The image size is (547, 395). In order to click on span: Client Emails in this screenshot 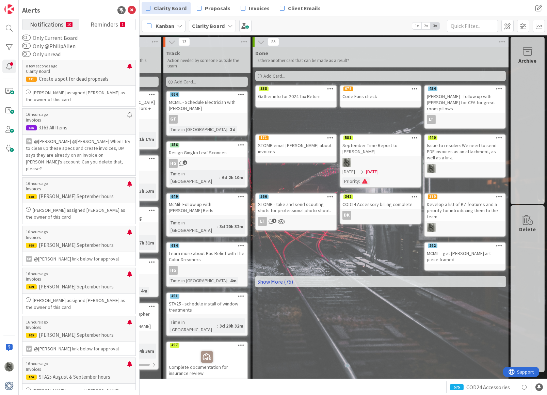, I will do `click(304, 8)`.